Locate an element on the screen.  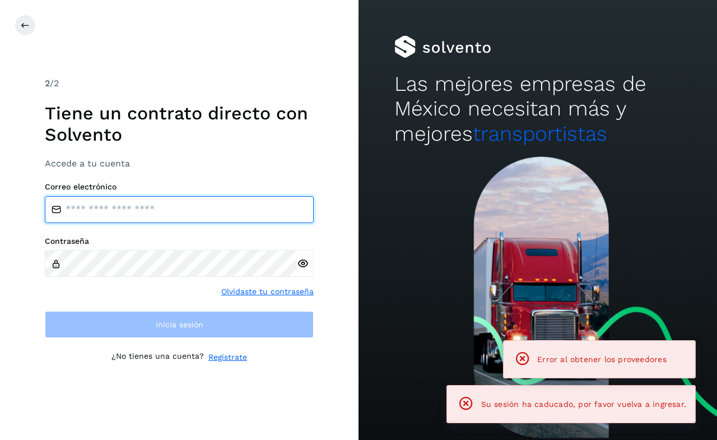
span: Error al obtener los proveedores is located at coordinates (602, 359).